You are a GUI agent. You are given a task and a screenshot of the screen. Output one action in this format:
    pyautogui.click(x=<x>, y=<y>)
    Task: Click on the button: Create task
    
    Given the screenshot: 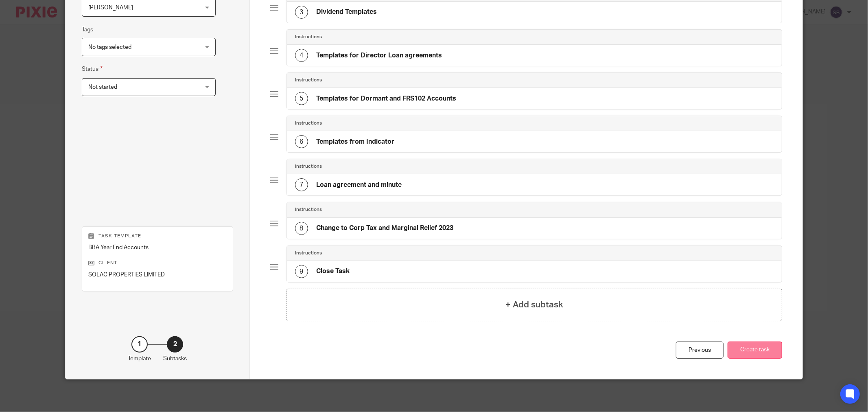 What is the action you would take?
    pyautogui.click(x=755, y=350)
    